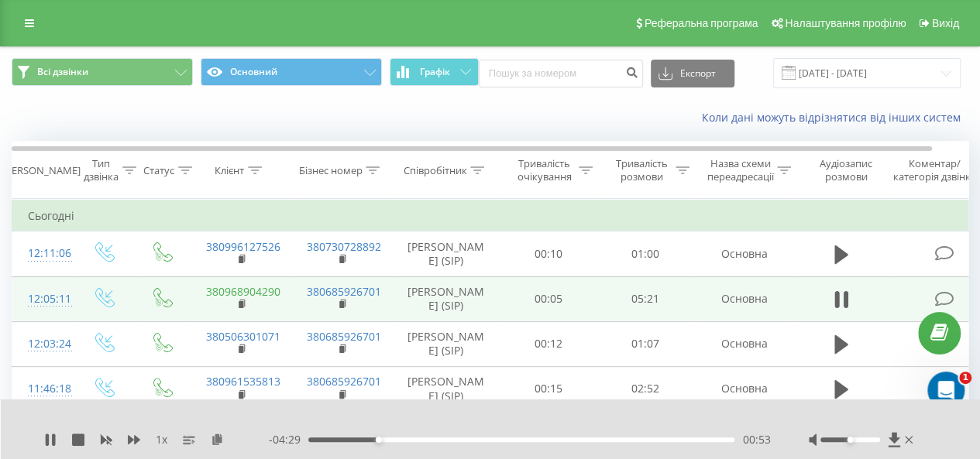  I want to click on div: 11:46:18, so click(43, 388).